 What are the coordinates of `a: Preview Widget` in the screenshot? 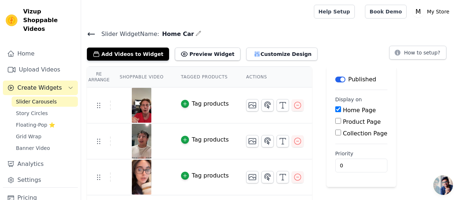 It's located at (208, 54).